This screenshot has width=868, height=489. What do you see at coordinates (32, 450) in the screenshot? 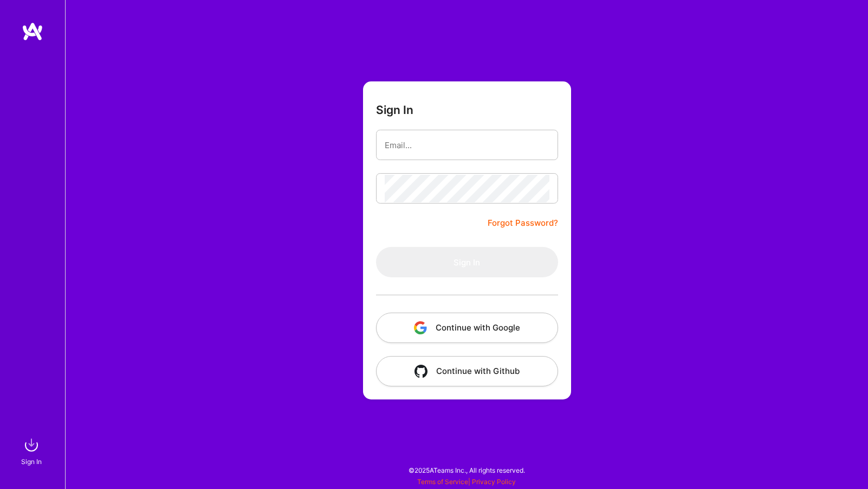
I see `a: sign inSign In` at bounding box center [32, 450].